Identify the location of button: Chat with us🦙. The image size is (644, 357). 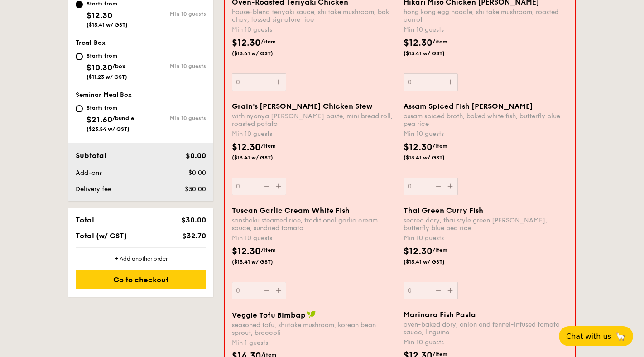
(596, 336).